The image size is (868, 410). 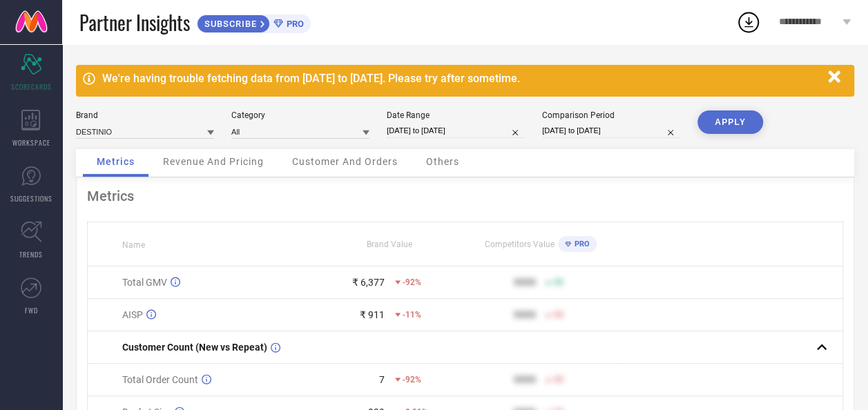 What do you see at coordinates (382, 380) in the screenshot?
I see `div: 7` at bounding box center [382, 380].